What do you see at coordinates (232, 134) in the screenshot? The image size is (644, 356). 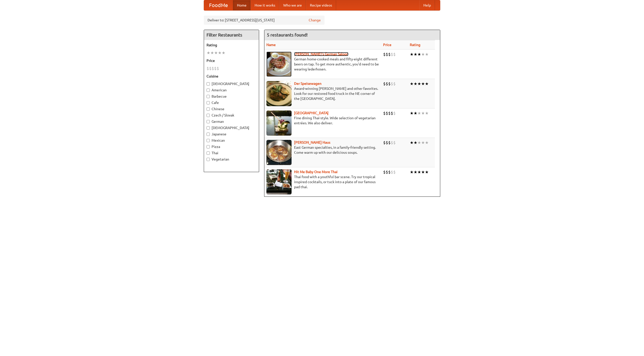 I see `label: Japanese` at bounding box center [232, 134].